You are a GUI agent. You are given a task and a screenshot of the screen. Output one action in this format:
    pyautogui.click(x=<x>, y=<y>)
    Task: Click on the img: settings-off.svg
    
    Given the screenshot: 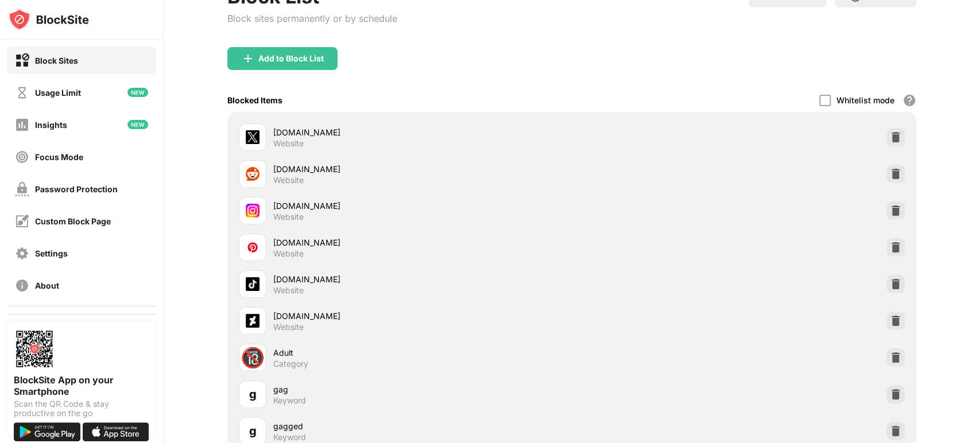 What is the action you would take?
    pyautogui.click(x=22, y=253)
    